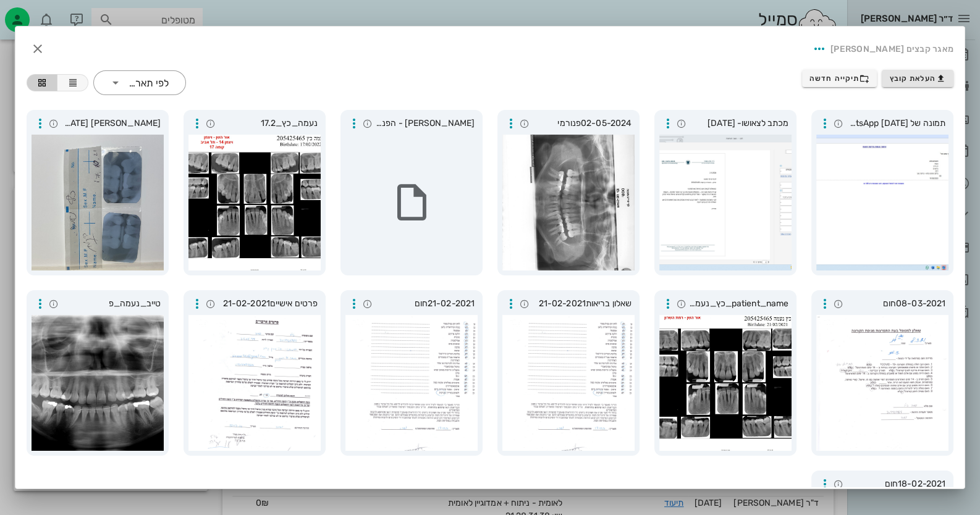  Describe the element at coordinates (425, 304) in the screenshot. I see `span: 21-02-2021חום` at that location.